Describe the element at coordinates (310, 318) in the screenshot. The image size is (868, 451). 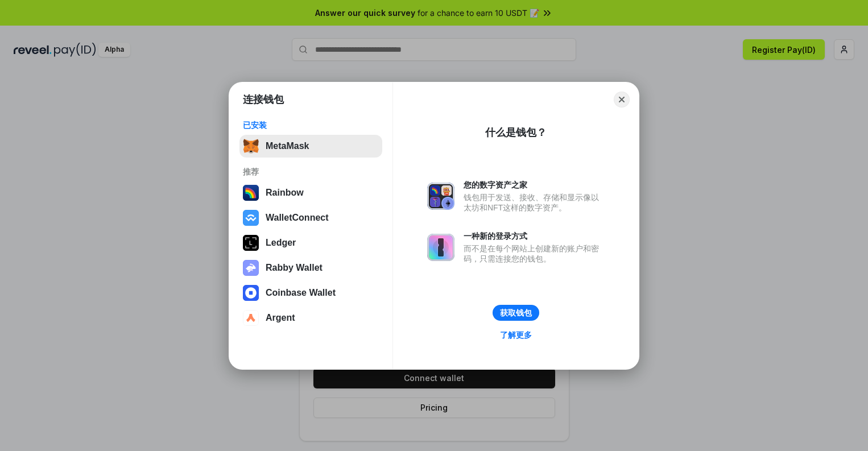
I see `button: Argent` at that location.